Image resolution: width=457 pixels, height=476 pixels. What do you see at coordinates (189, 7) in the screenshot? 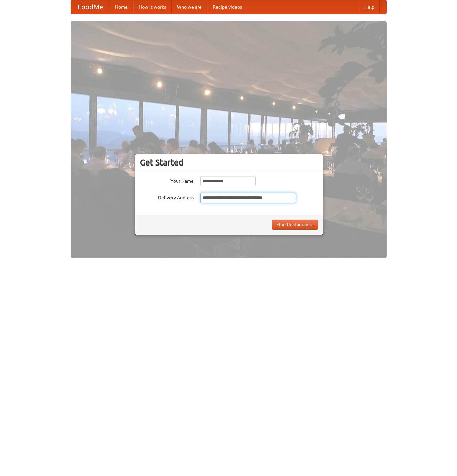
I see `a: Who we are` at bounding box center [189, 7].